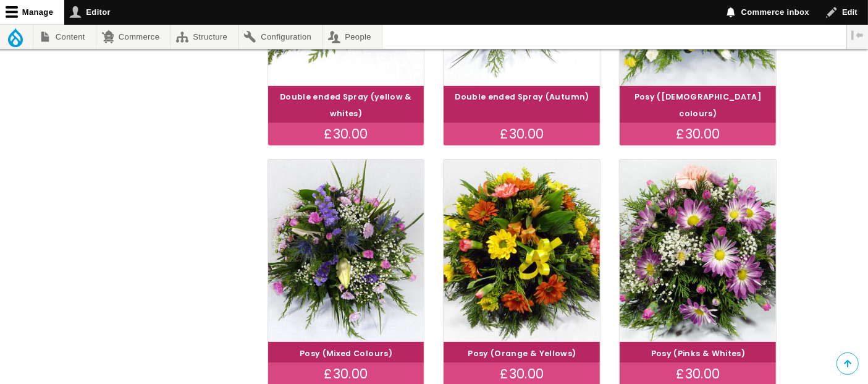 The height and width of the screenshot is (384, 868). I want to click on button: Vertical orientation, so click(858, 35).